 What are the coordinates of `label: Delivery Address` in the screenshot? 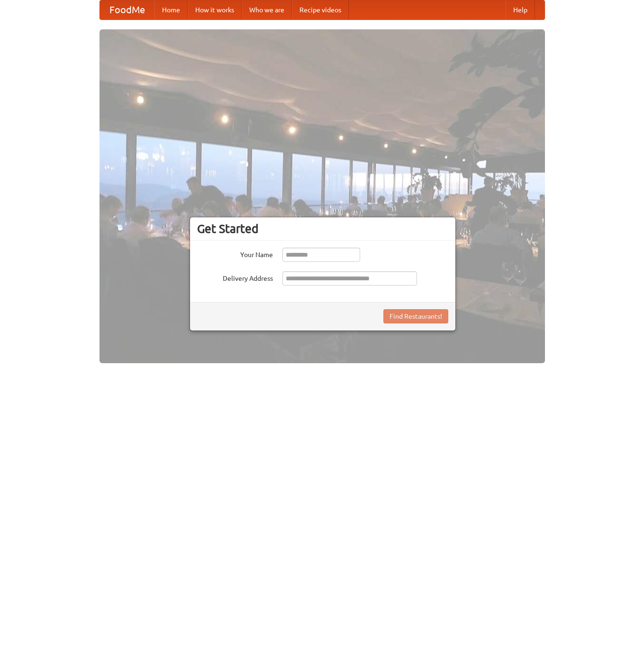 It's located at (235, 277).